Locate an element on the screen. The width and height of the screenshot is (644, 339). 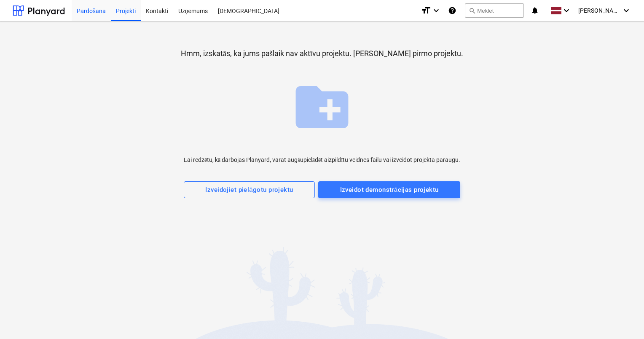
button: Meklēt is located at coordinates (494, 10).